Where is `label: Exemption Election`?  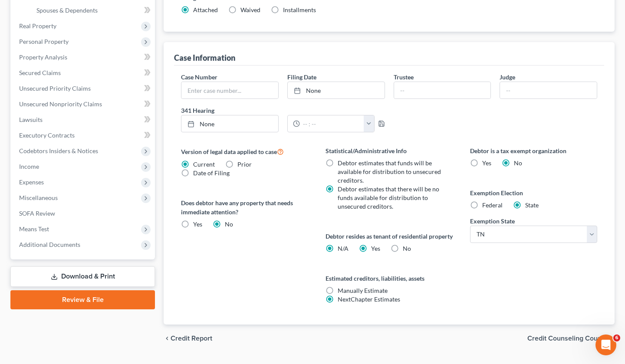 label: Exemption Election is located at coordinates (534, 193).